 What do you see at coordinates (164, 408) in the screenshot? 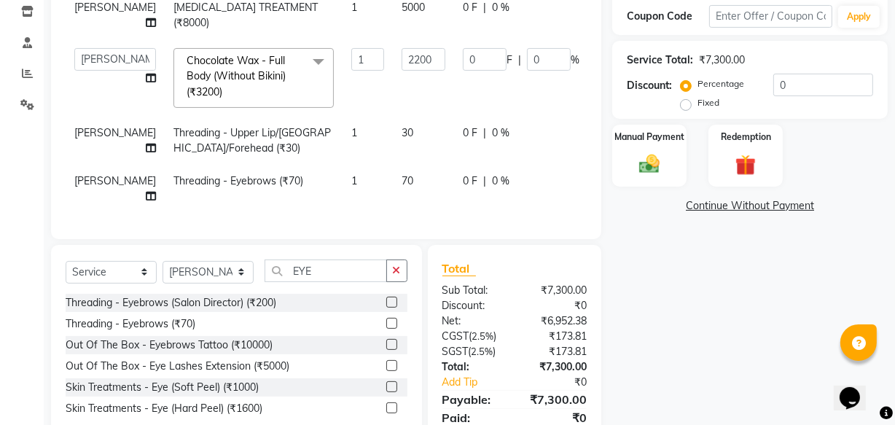
I see `div: Skin Treatments - Eye (Hard Peel) (₹1600)` at bounding box center [164, 408].